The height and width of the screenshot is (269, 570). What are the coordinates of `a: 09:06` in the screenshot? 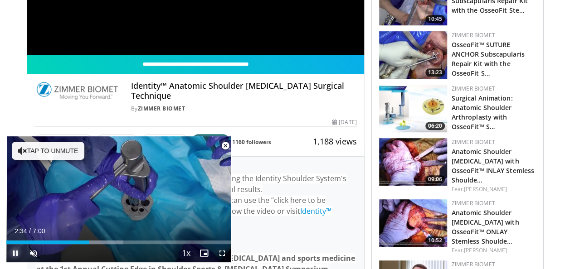 It's located at (413, 162).